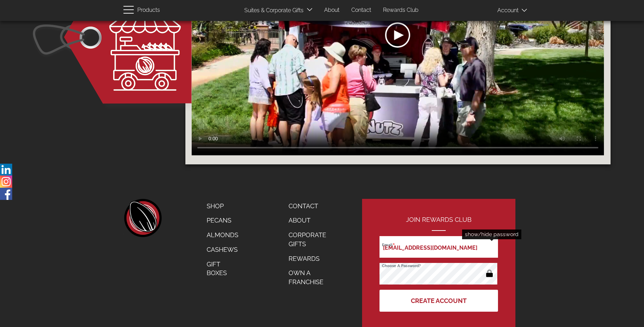 Image resolution: width=644 pixels, height=327 pixels. I want to click on a: Own a Franchise, so click(311, 277).